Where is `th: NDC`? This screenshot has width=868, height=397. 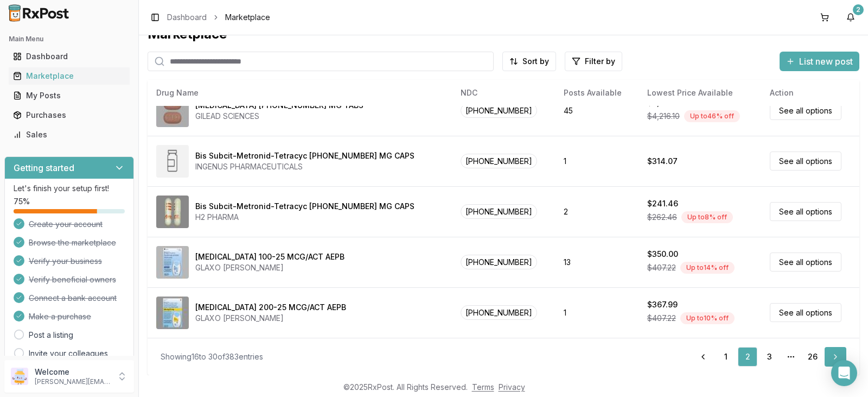 th: NDC is located at coordinates (503, 93).